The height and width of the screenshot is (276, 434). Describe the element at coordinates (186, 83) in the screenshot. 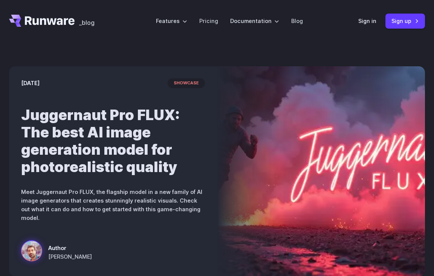

I see `span: showcase` at that location.